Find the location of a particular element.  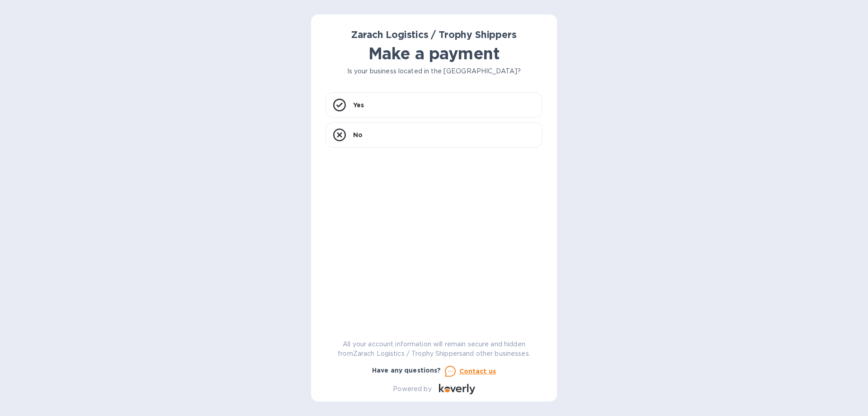

p: All your account information will remain secure and hidden from Zarach Logistics / Trophy Shipper... is located at coordinates (434, 349).